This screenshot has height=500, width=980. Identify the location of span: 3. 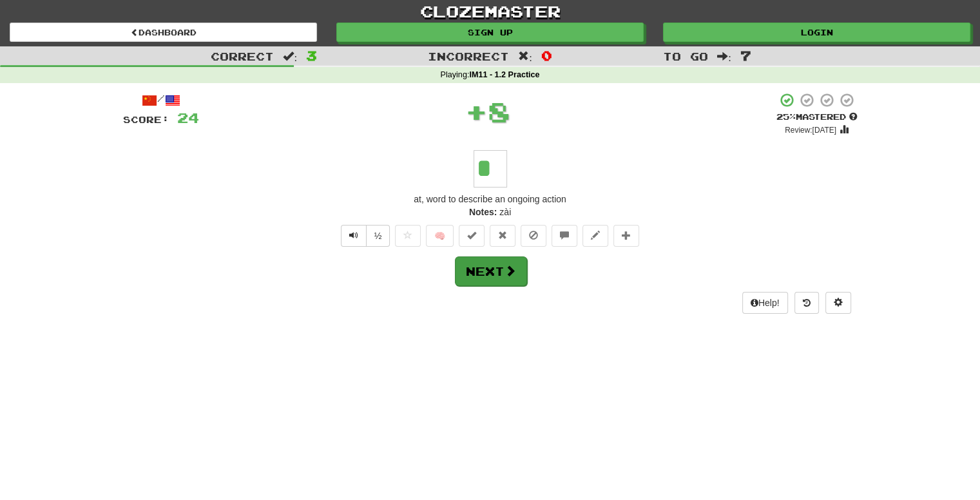
(312, 55).